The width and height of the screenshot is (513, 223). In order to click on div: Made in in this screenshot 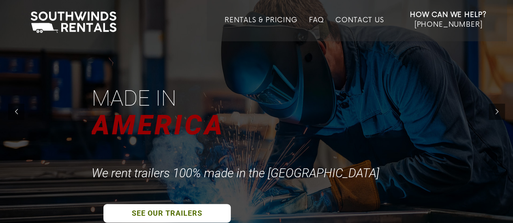, I will do `click(135, 98)`.